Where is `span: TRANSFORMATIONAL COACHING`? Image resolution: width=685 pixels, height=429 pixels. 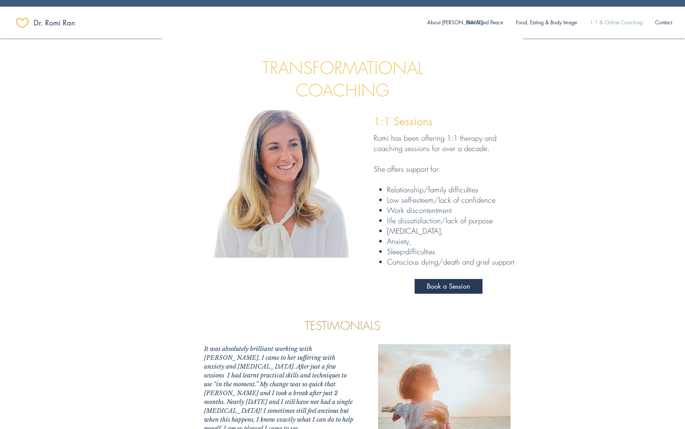
span: TRANSFORMATIONAL COACHING is located at coordinates (343, 79).